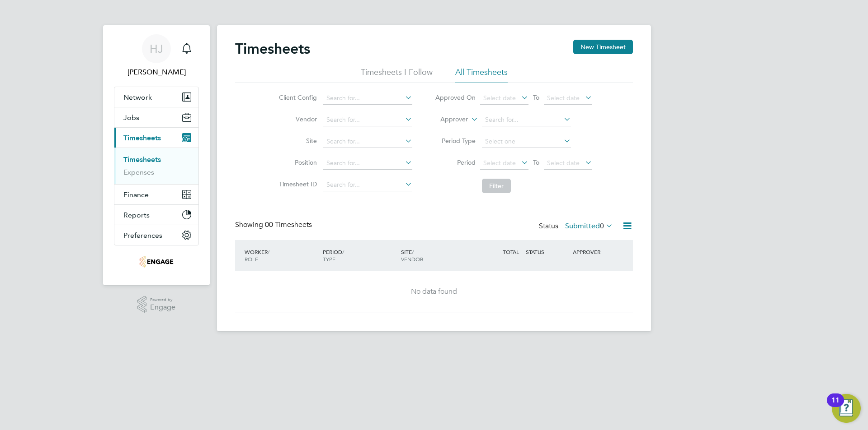 The height and width of the screenshot is (430, 868). What do you see at coordinates (163, 307) in the screenshot?
I see `span: Engage` at bounding box center [163, 307].